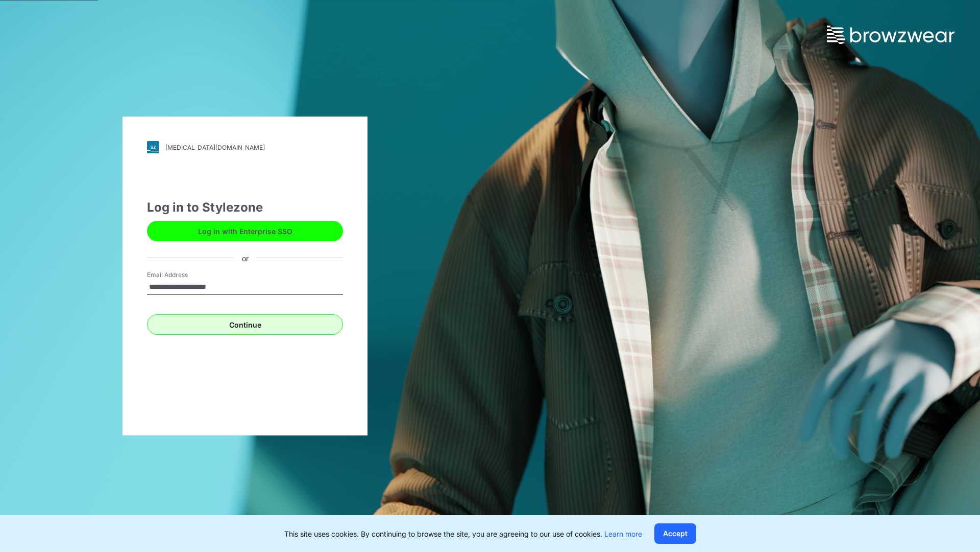 This screenshot has height=552, width=980. I want to click on button: Log in with Enterprise SSO, so click(245, 231).